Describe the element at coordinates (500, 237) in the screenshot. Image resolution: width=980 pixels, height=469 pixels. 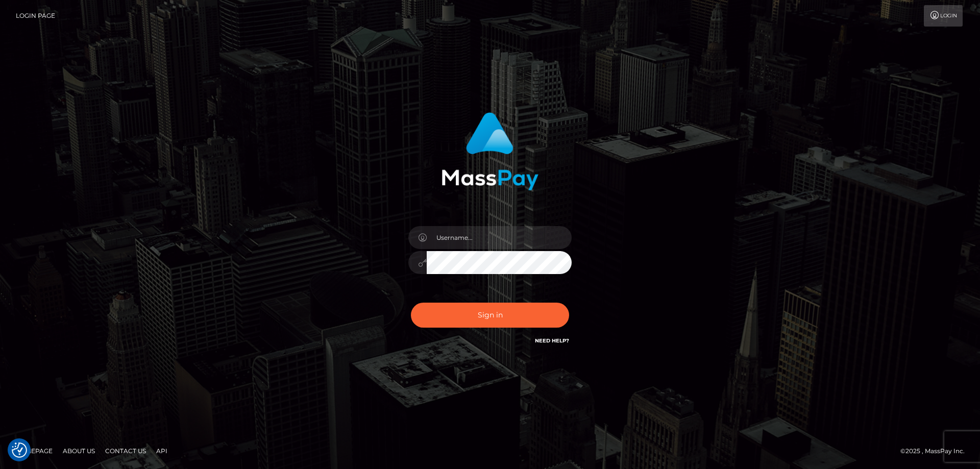
I see `input: Username...` at that location.